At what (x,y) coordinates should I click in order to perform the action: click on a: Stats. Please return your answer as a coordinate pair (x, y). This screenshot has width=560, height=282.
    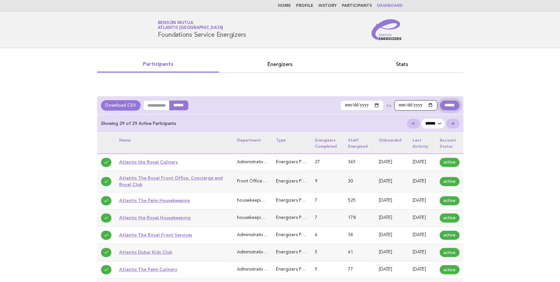
    Looking at the image, I should click on (403, 64).